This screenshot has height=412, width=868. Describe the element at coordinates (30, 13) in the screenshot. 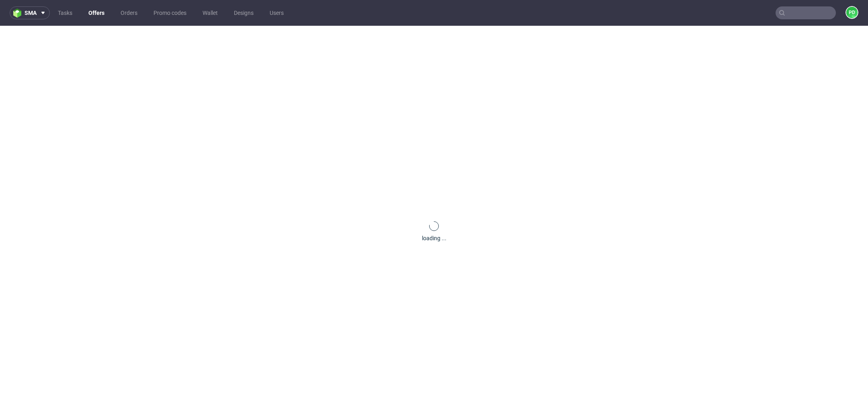

I see `button: sma` at that location.